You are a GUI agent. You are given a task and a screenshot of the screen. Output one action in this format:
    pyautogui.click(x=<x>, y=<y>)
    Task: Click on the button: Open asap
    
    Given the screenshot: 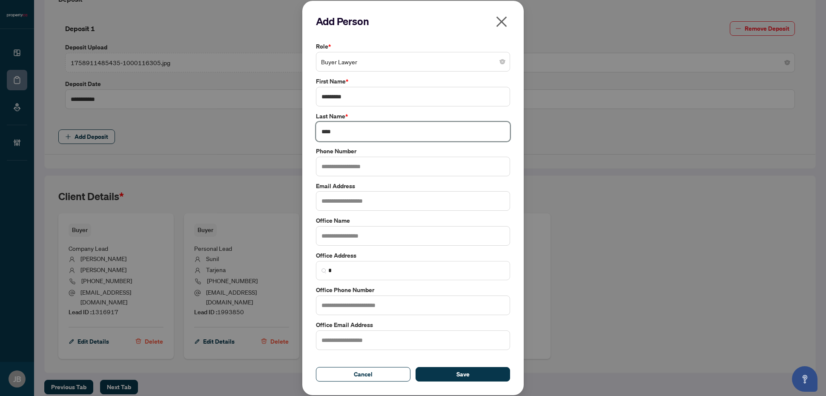 What is the action you would take?
    pyautogui.click(x=804, y=379)
    